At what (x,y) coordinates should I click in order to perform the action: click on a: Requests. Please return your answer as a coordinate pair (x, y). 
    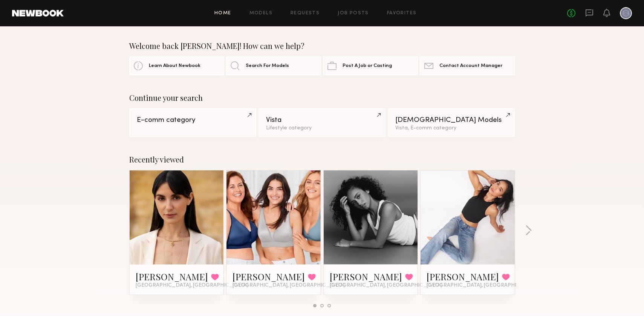
    Looking at the image, I should click on (305, 13).